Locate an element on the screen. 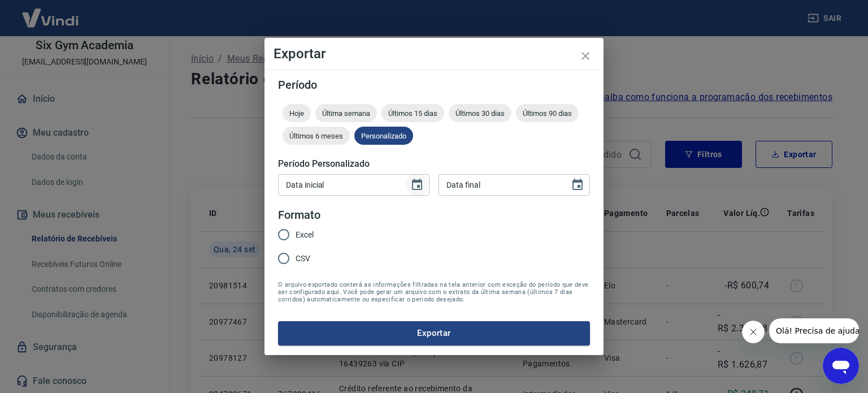 The image size is (868, 393). h5: Período is located at coordinates (434, 85).